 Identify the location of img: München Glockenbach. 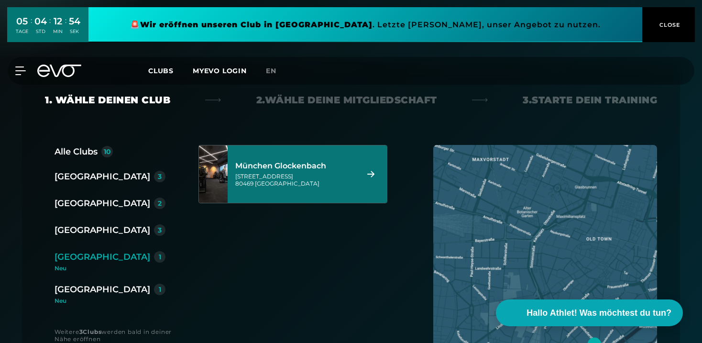
(213, 174).